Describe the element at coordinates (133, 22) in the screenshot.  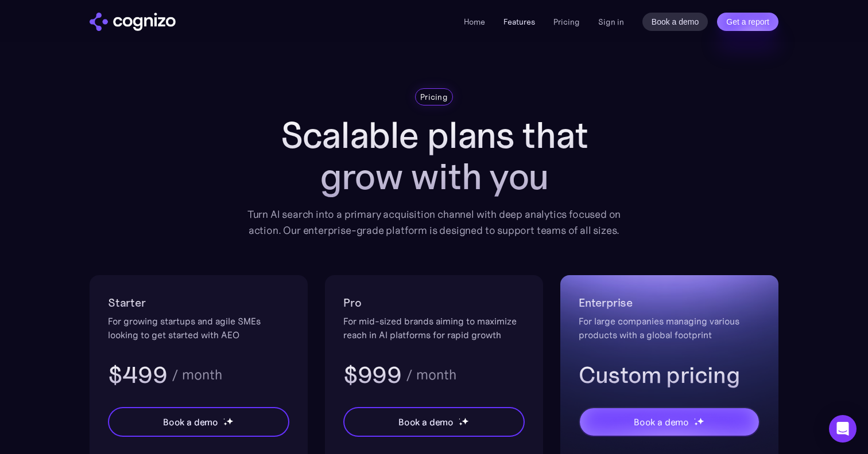
I see `a: home` at that location.